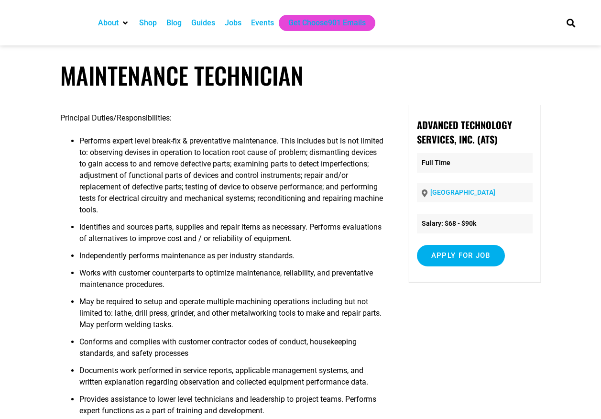 The height and width of the screenshot is (419, 601). What do you see at coordinates (108, 23) in the screenshot?
I see `a: About` at bounding box center [108, 23].